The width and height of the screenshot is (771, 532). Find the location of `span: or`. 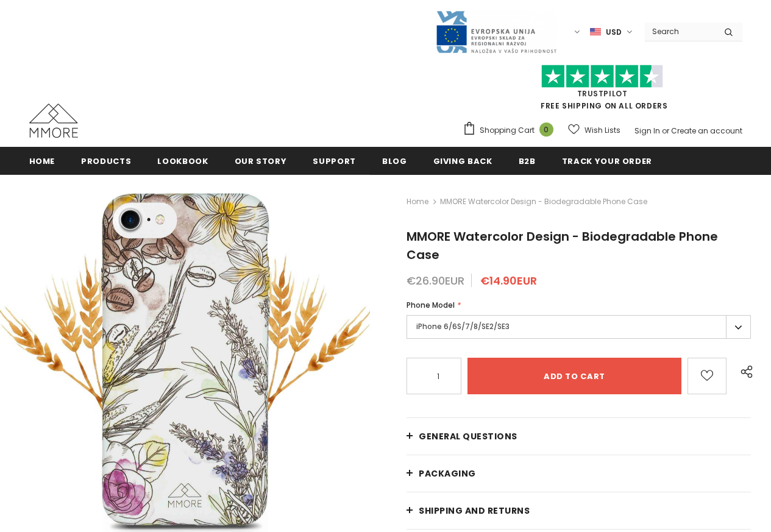

span: or is located at coordinates (665, 130).